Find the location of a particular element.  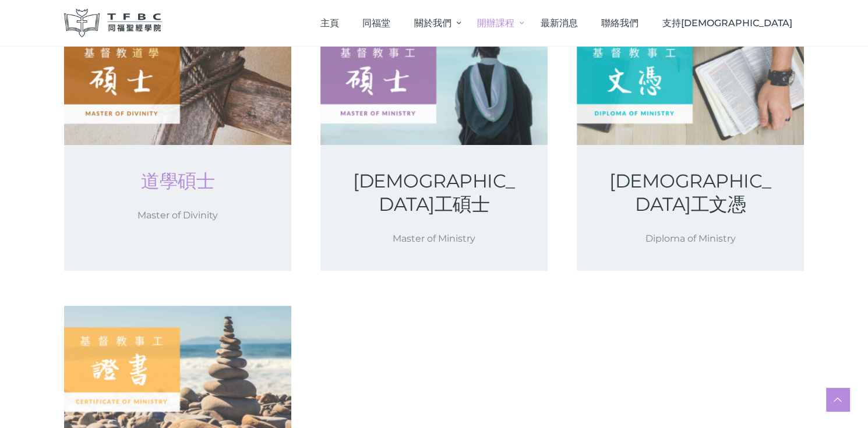

p: Master of Ministry is located at coordinates (434, 238).